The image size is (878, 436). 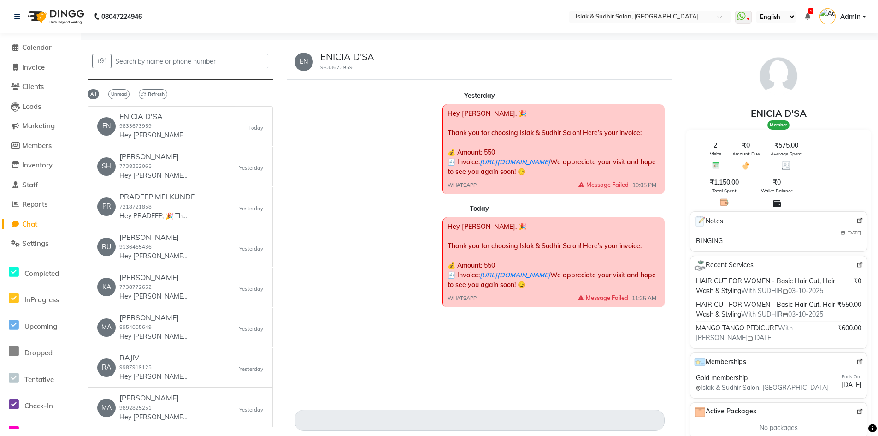 What do you see at coordinates (35, 204) in the screenshot?
I see `span: Reports` at bounding box center [35, 204].